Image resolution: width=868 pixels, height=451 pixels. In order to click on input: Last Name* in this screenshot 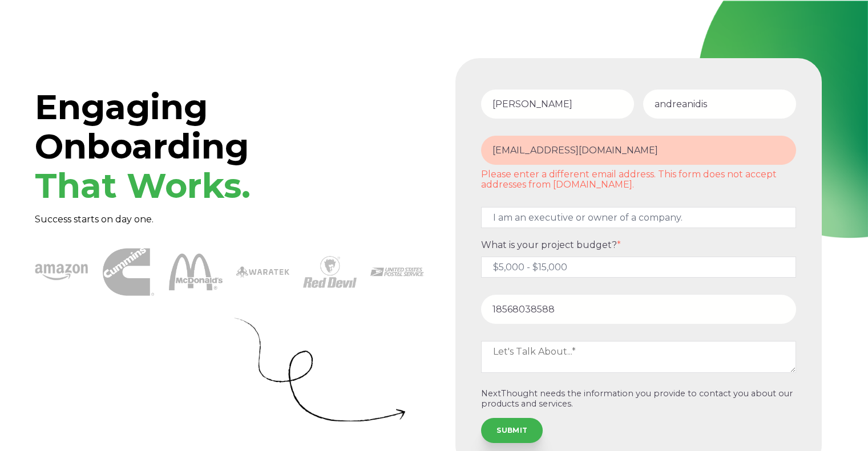, I will do `click(719, 104)`.